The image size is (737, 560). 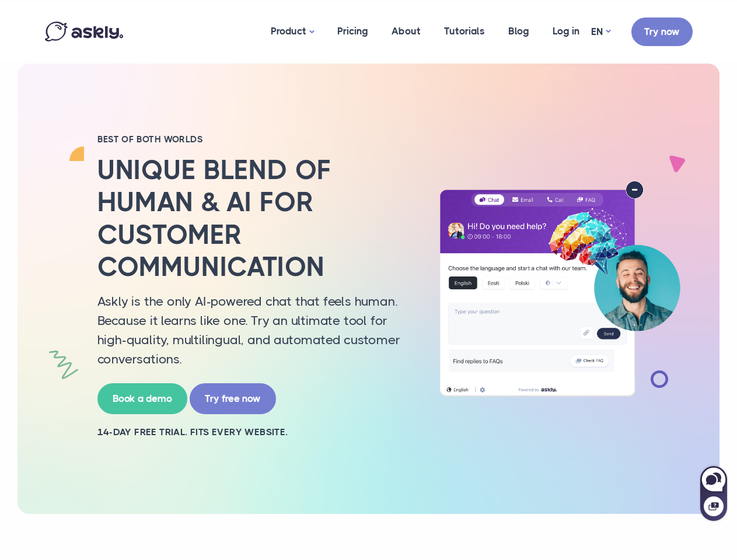 What do you see at coordinates (293, 32) in the screenshot?
I see `a: Product` at bounding box center [293, 32].